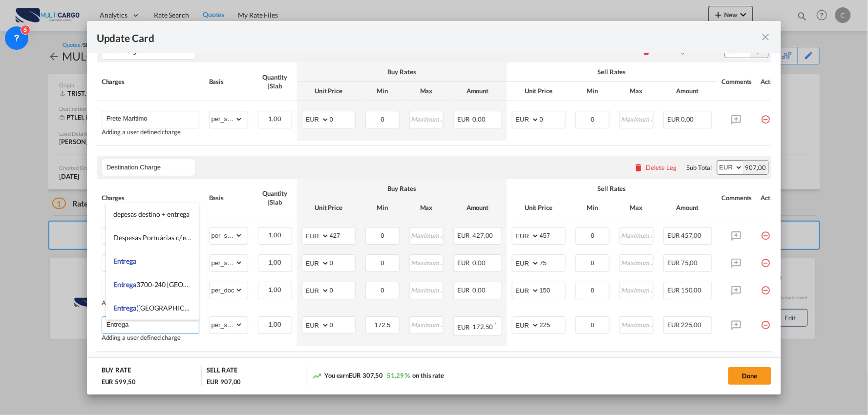 Image resolution: width=868 pixels, height=415 pixels. I want to click on div: SELL RATE, so click(222, 371).